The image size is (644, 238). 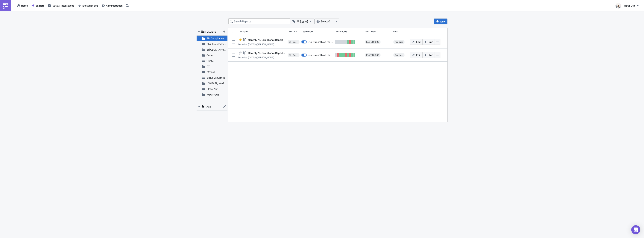 I want to click on img: PushMetrics, so click(x=5, y=5).